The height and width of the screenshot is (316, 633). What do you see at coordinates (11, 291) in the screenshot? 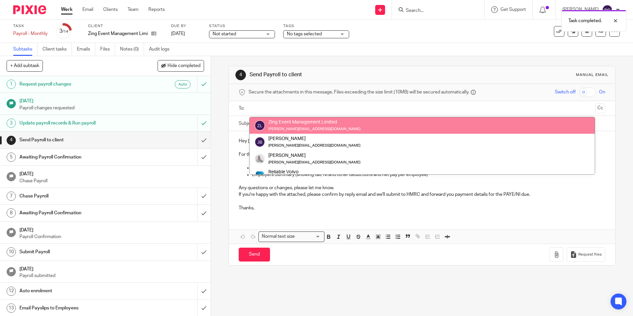
I see `div: 12` at bounding box center [11, 291].